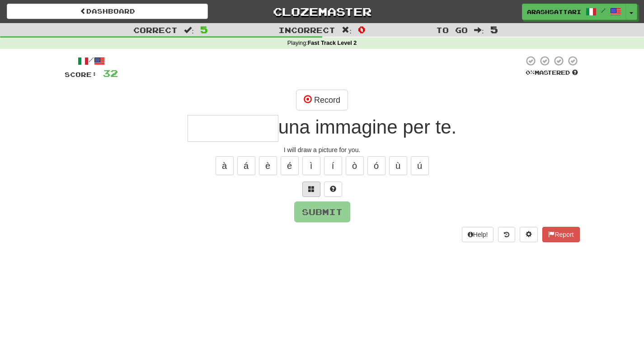  I want to click on button: ù, so click(398, 166).